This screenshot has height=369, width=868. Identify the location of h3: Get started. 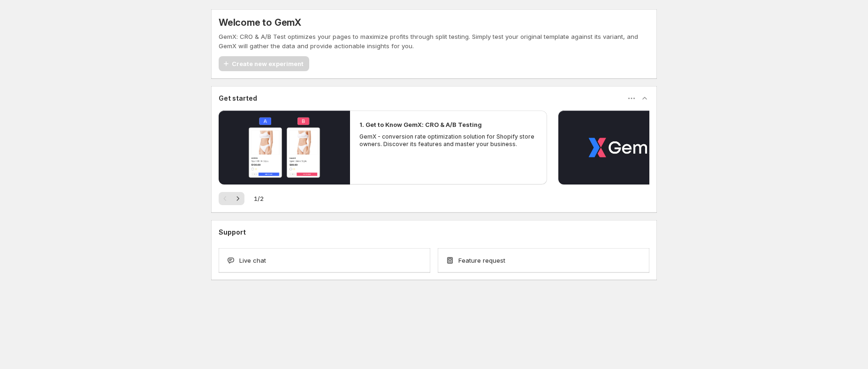
(238, 99).